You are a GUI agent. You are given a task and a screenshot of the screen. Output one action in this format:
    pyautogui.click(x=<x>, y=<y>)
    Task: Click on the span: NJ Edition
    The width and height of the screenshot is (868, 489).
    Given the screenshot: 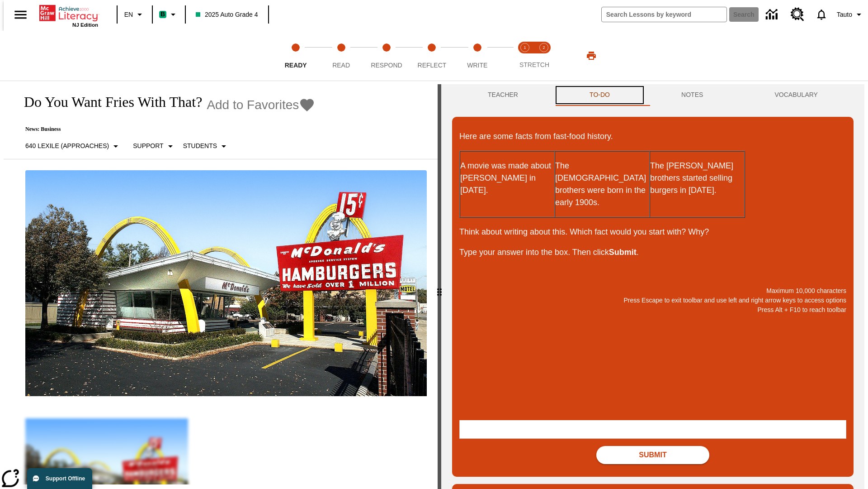 What is the action you would take?
    pyautogui.click(x=85, y=25)
    